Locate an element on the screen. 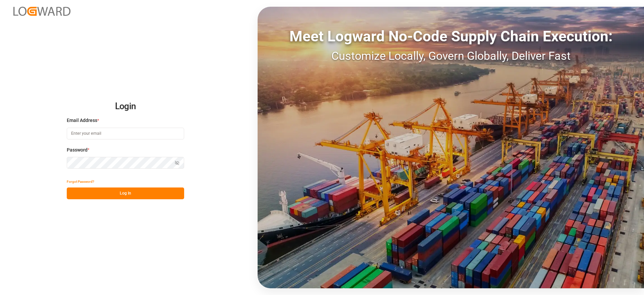 The height and width of the screenshot is (295, 644). button: Log In is located at coordinates (125, 193).